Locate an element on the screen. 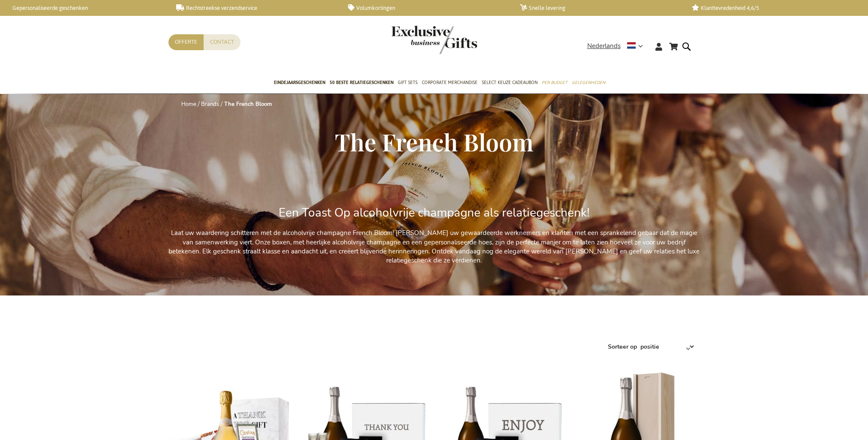  a: Snelle levering is located at coordinates (599, 7).